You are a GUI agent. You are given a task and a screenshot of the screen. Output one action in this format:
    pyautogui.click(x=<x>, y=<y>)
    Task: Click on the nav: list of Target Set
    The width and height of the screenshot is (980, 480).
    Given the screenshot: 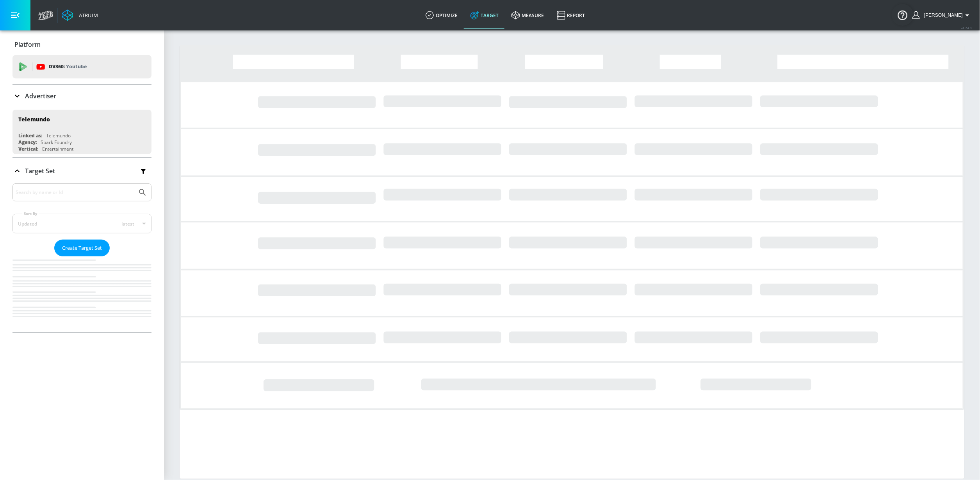 What is the action you would take?
    pyautogui.click(x=82, y=295)
    